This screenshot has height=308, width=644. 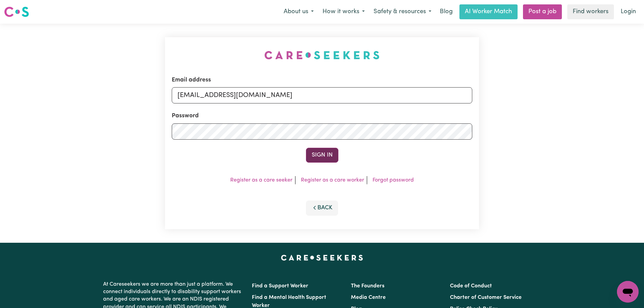 What do you see at coordinates (628, 12) in the screenshot?
I see `a: Login` at bounding box center [628, 12].